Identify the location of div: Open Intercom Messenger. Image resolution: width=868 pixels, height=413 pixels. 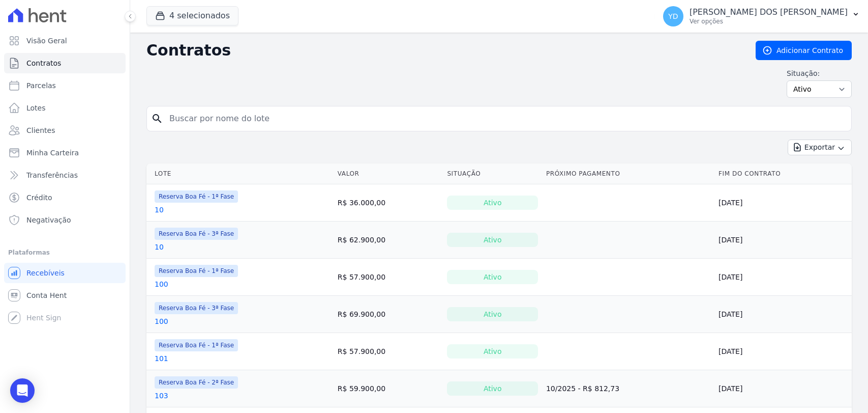
(22, 391).